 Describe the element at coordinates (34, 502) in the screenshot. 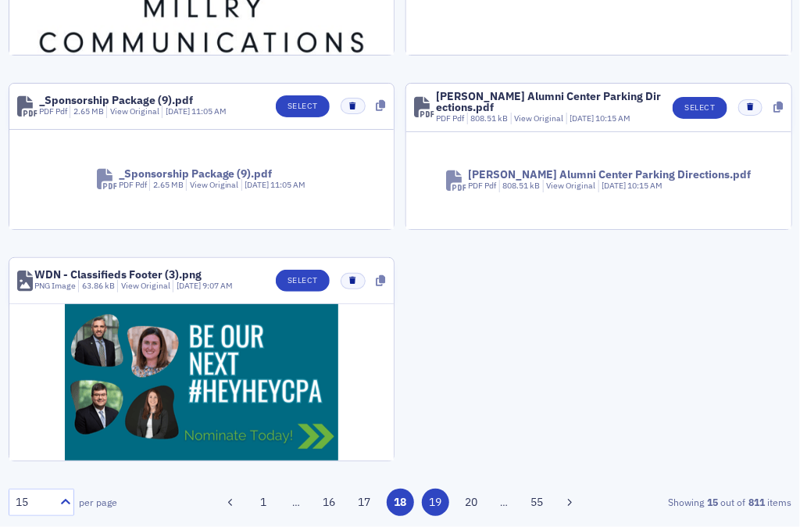

I see `div: 15` at that location.